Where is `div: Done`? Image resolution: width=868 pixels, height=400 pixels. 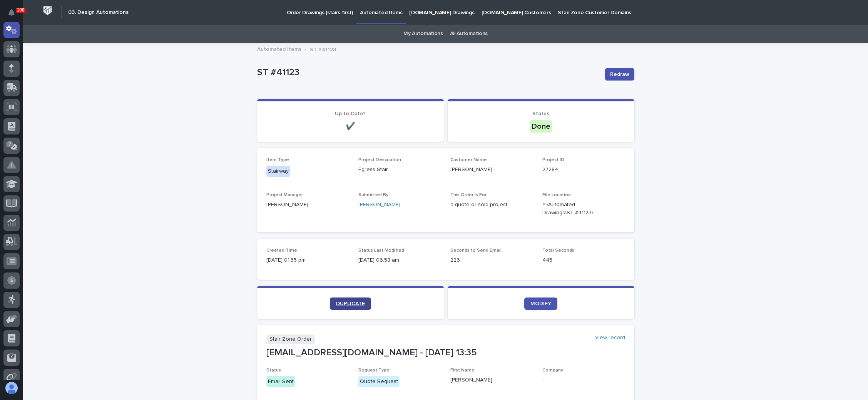
div: Done is located at coordinates (541, 126).